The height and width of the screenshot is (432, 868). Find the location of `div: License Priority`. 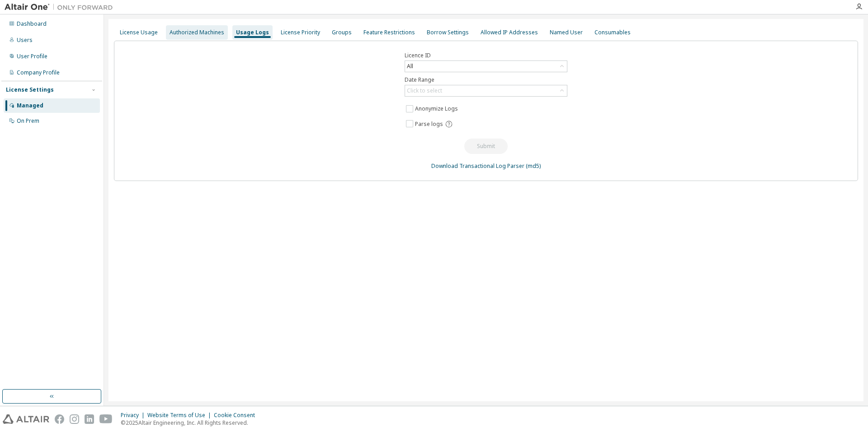

div: License Priority is located at coordinates (300, 33).